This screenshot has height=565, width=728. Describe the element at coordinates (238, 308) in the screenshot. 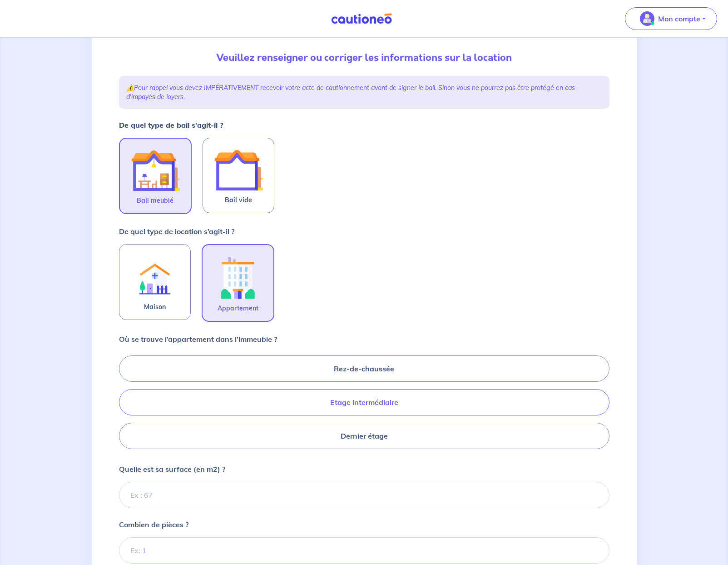

I see `span: Appartement` at that location.